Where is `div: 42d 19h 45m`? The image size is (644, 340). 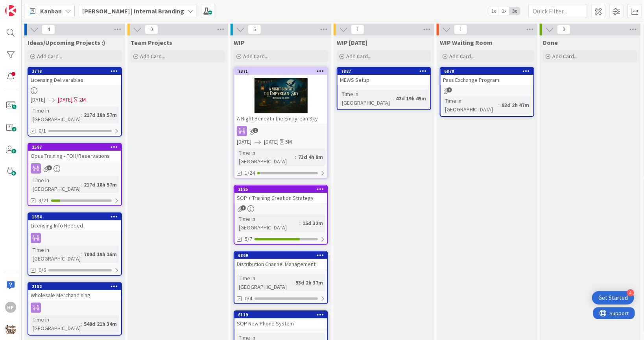 div: 42d 19h 45m is located at coordinates (410, 99).